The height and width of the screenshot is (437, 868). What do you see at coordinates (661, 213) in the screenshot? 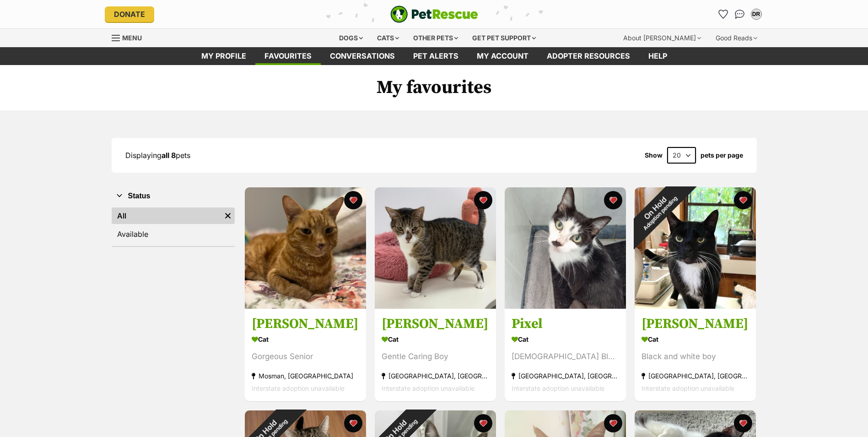
I see `span: Adoption pending` at bounding box center [661, 213].